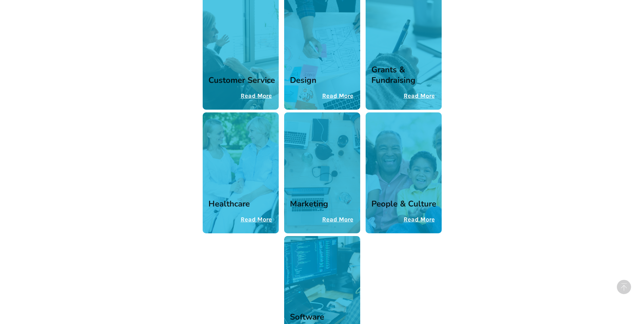 Image resolution: width=644 pixels, height=324 pixels. Describe the element at coordinates (230, 204) in the screenshot. I see `h3: Healthcare` at that location.